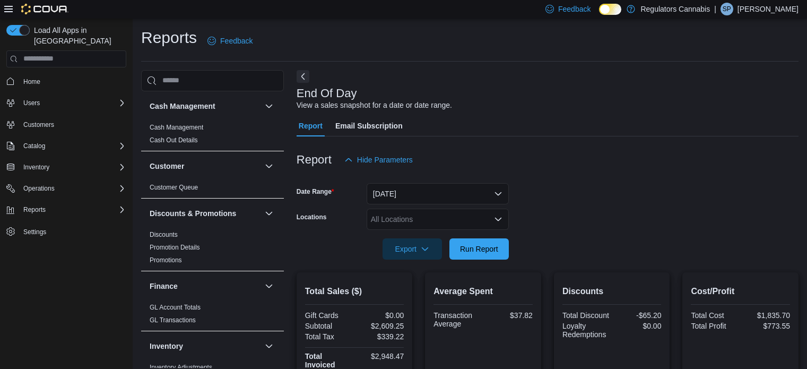  Describe the element at coordinates (163, 234) in the screenshot. I see `a: Discounts` at that location.